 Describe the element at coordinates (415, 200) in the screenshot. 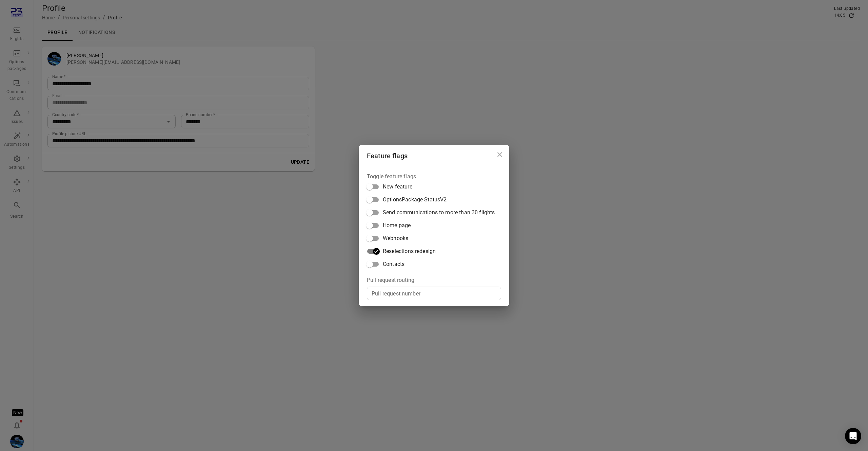

I see `span: OptionsPackage StatusV2` at that location.